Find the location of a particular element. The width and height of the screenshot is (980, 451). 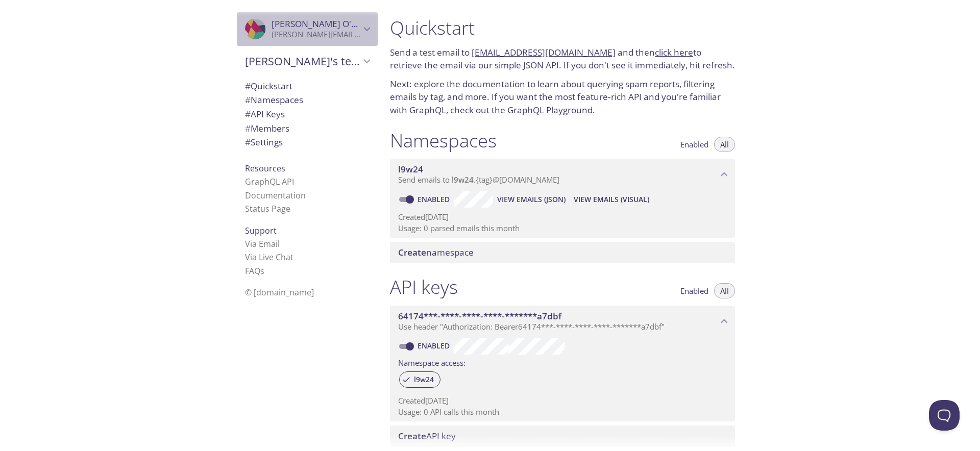

label: Namespace access: is located at coordinates (432, 362).